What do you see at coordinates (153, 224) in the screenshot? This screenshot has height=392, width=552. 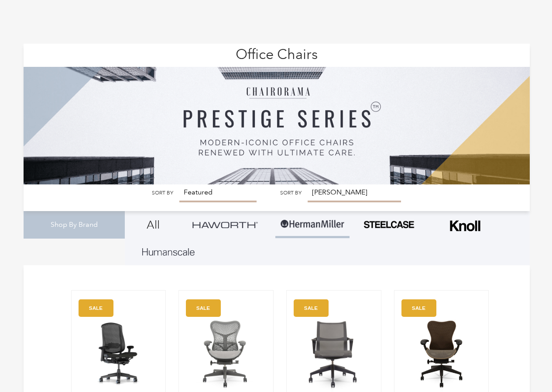 I see `a: All` at bounding box center [153, 224].